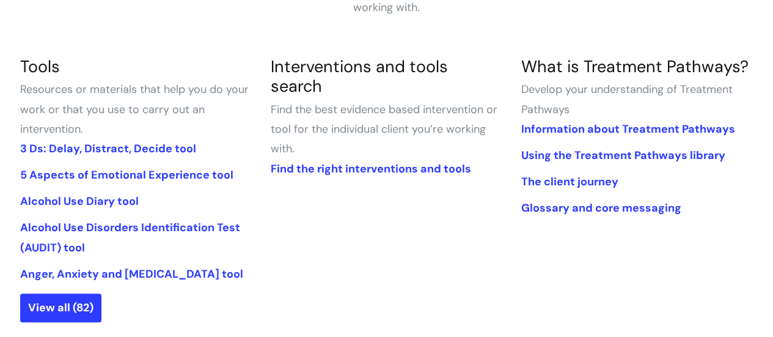 Image resolution: width=773 pixels, height=337 pixels. Describe the element at coordinates (61, 308) in the screenshot. I see `a: View all (82)` at that location.